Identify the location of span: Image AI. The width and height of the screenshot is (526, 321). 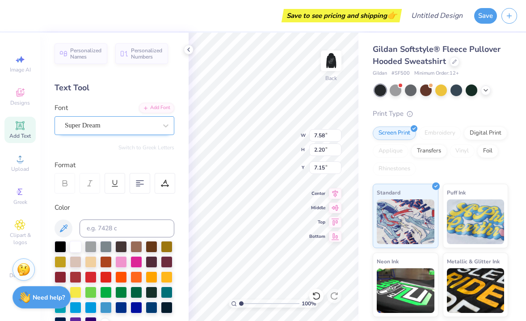
(20, 70).